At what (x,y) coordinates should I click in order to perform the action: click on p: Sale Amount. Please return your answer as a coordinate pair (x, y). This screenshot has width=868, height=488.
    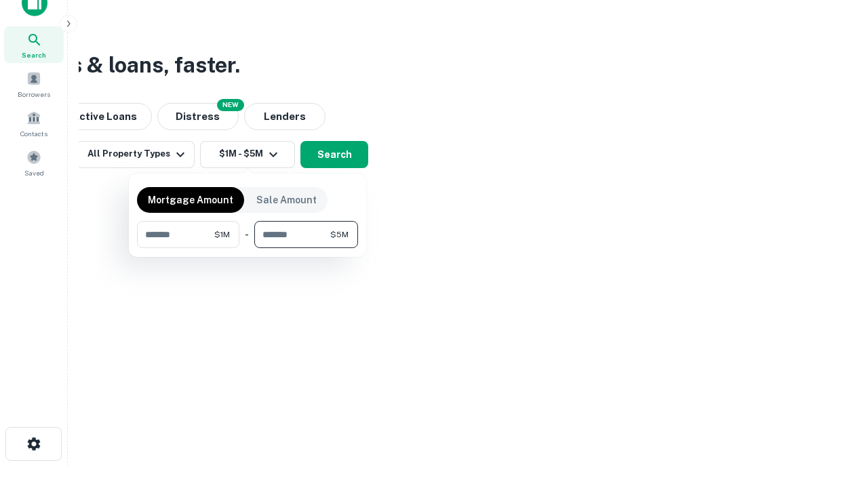
    Looking at the image, I should click on (287, 200).